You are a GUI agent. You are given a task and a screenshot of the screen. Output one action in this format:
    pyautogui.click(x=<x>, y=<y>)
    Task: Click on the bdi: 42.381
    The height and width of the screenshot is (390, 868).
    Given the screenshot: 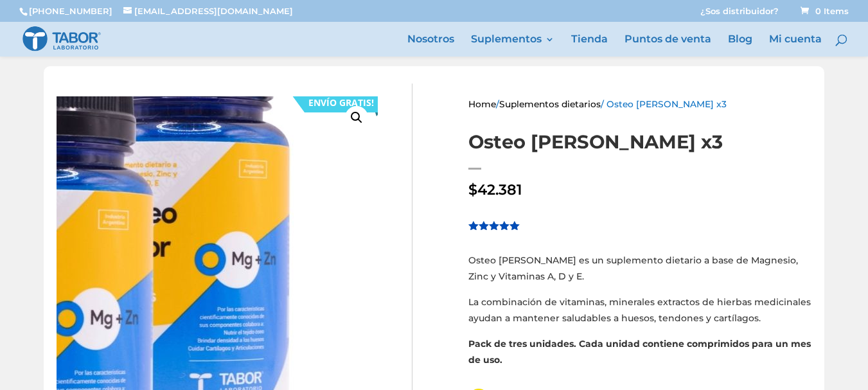 What is the action you would take?
    pyautogui.click(x=496, y=189)
    